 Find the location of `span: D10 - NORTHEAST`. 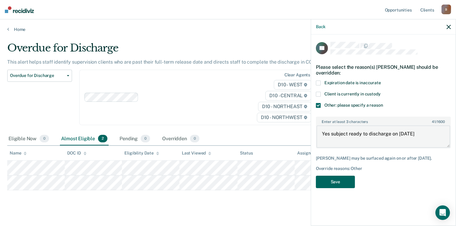

span: D10 - NORTHEAST is located at coordinates (285, 107).